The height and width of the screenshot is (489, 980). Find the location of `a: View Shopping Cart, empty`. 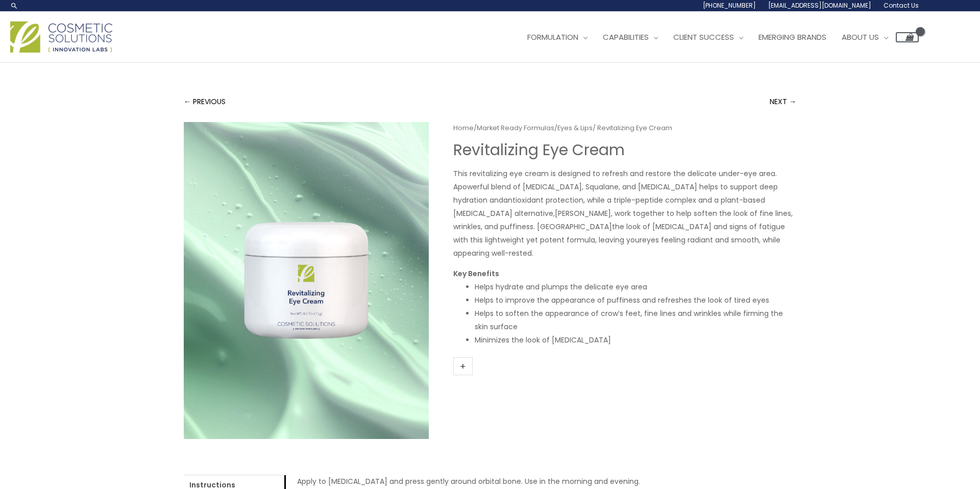

a: View Shopping Cart, empty is located at coordinates (907, 37).